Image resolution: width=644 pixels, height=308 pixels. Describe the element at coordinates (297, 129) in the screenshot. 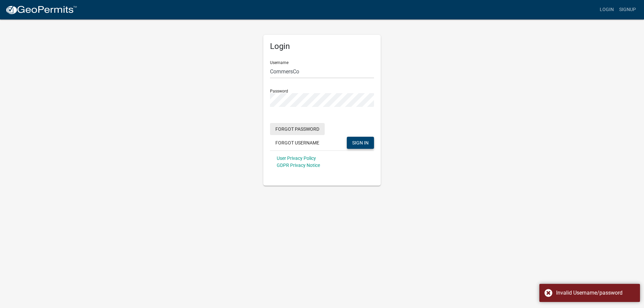

I see `button: Forgot Password` at that location.